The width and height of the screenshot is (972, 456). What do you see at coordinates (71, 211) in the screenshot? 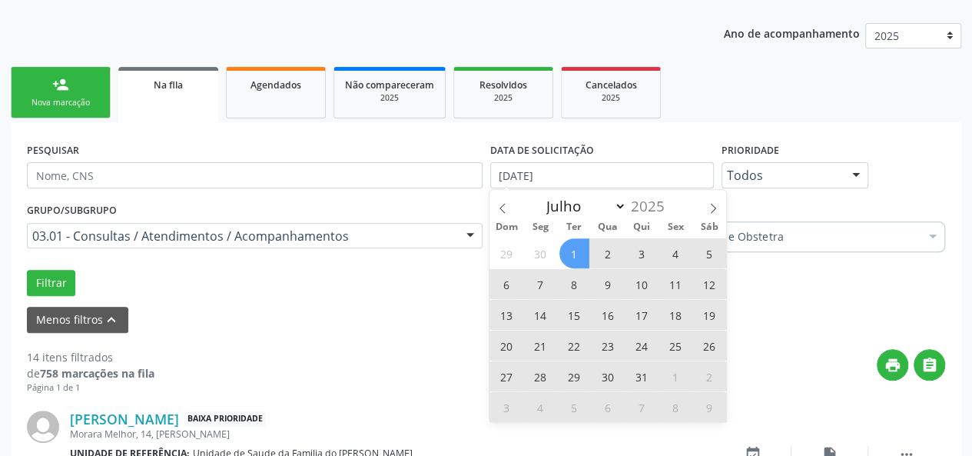
I see `label: Grupo/Subgrupo` at bounding box center [71, 211].